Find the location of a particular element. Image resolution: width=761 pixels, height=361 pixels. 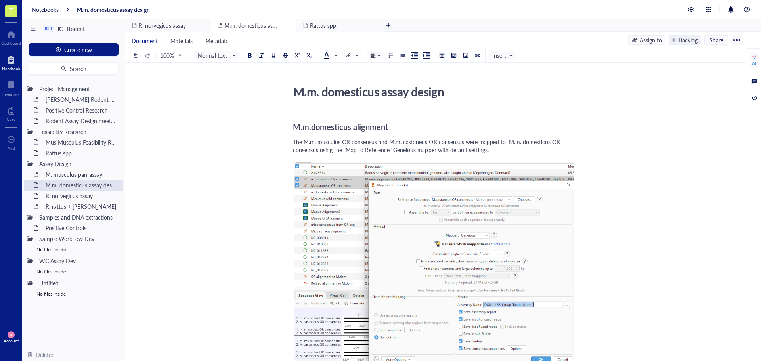

span: Document is located at coordinates (145, 41).